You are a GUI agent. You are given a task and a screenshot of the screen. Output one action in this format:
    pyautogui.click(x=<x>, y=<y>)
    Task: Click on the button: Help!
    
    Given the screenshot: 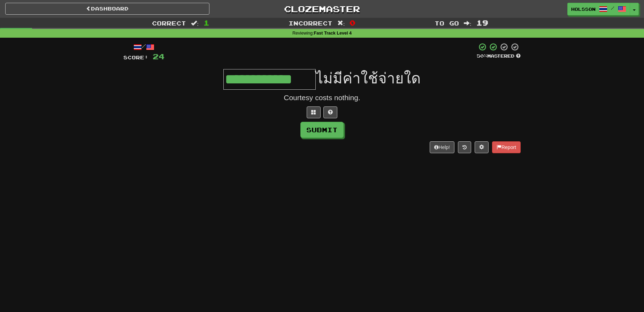 What is the action you would take?
    pyautogui.click(x=442, y=147)
    